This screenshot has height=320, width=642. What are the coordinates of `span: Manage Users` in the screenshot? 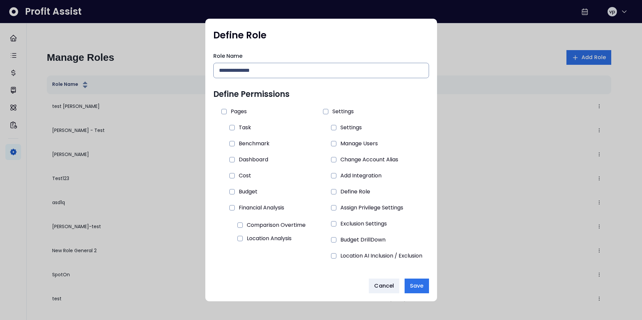 It's located at (359, 144).